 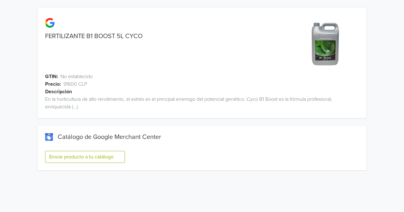 I want to click on img: product_image, so click(x=325, y=44).